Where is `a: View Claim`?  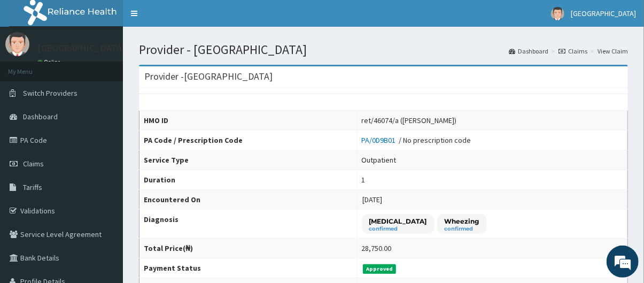
a: View Claim is located at coordinates (613, 51).